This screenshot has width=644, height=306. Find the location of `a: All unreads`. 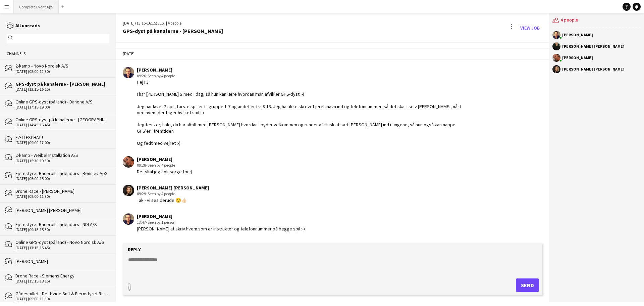

a: All unreads is located at coordinates (24, 25).